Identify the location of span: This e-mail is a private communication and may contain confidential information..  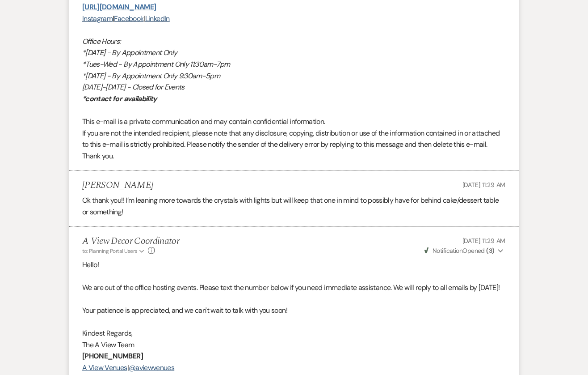
(204, 121).